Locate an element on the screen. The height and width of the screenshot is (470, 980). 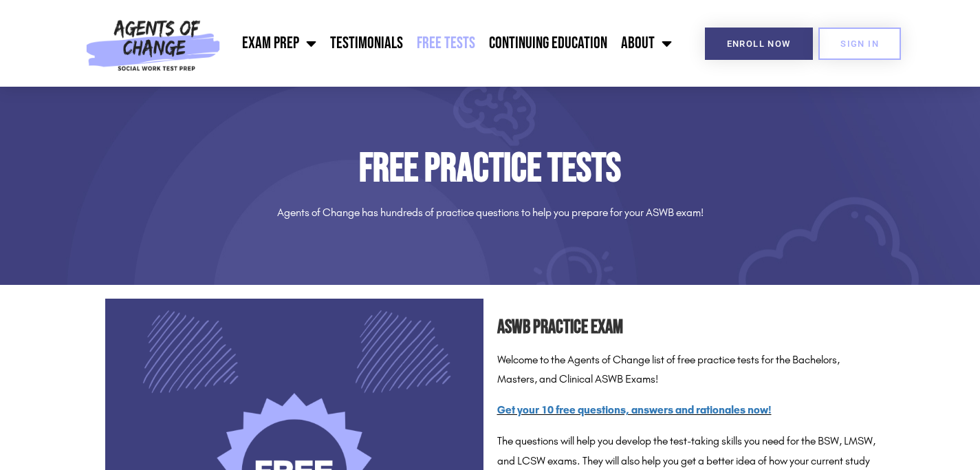
span: Enroll Now is located at coordinates (759, 43).